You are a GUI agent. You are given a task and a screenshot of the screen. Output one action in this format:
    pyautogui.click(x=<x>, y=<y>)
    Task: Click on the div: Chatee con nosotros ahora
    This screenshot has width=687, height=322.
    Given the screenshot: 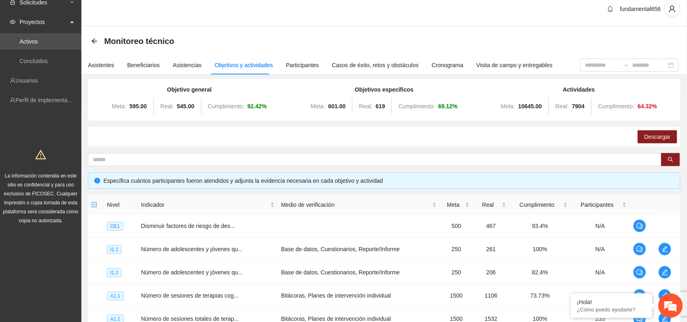 What is the action you would take?
    pyautogui.click(x=89, y=47)
    